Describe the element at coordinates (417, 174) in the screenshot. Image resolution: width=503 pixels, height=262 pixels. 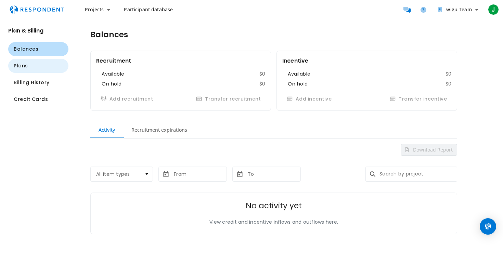
I see `input: Search by project` at that location.